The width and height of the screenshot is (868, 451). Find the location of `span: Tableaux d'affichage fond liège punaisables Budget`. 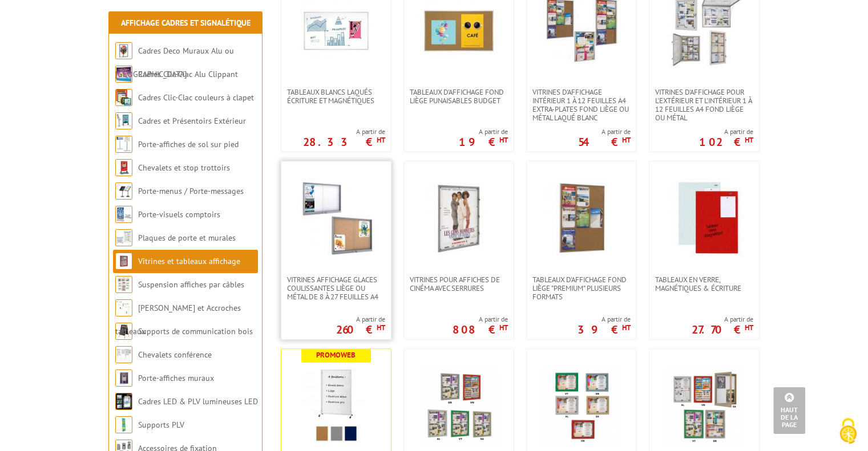

span: Tableaux d'affichage fond liège punaisables Budget is located at coordinates (459, 96).